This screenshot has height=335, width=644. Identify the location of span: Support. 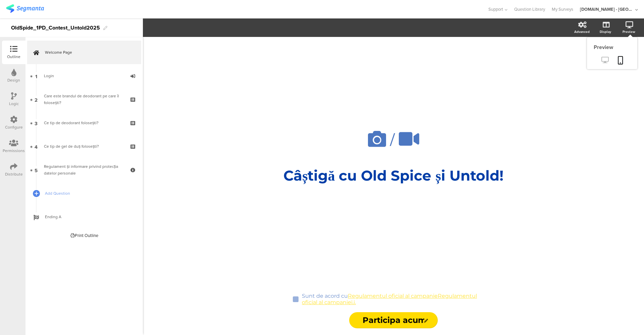
(496, 9).